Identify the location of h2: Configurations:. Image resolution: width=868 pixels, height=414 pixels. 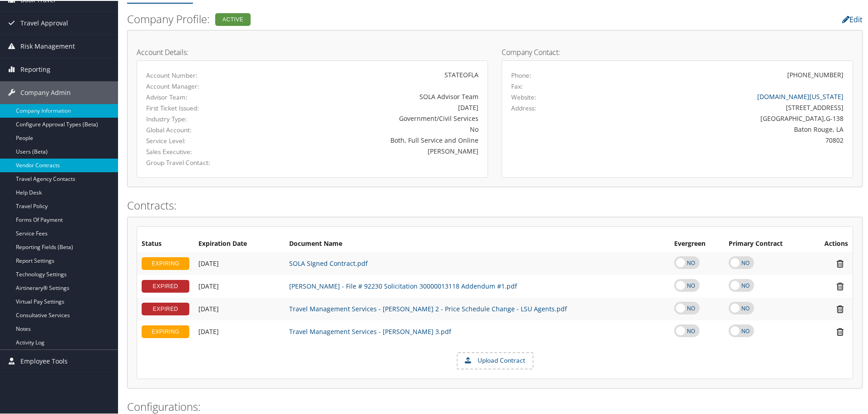
(495, 406).